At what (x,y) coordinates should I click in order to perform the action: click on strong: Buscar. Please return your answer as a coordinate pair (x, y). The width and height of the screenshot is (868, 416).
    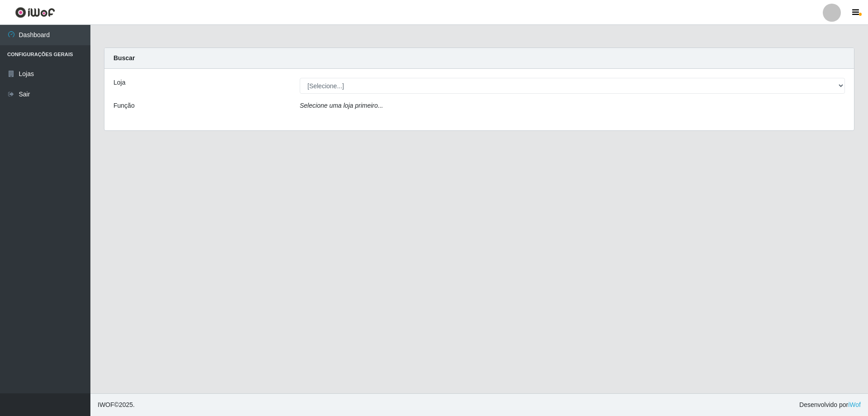
    Looking at the image, I should click on (124, 58).